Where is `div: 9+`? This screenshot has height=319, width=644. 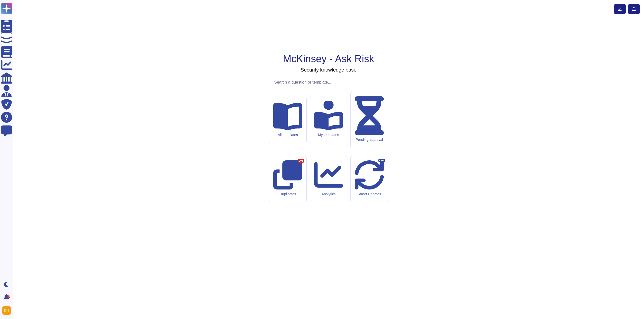 div: 9+ is located at coordinates (9, 297).